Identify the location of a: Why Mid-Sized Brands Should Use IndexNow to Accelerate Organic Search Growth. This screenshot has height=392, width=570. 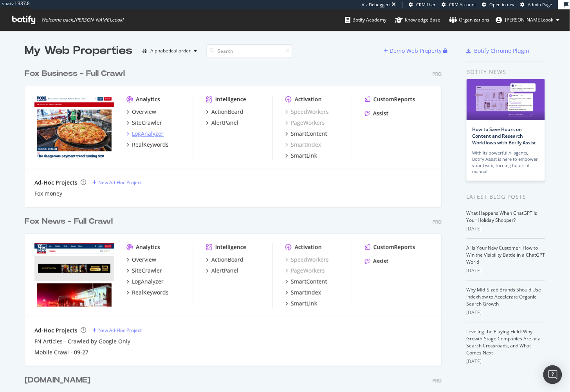
(504, 296).